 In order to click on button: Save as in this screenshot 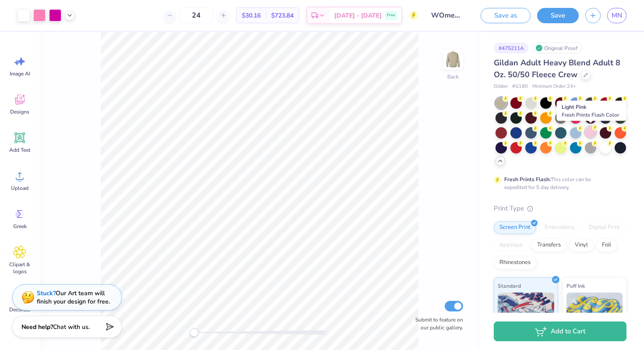, I will do `click(506, 16)`.